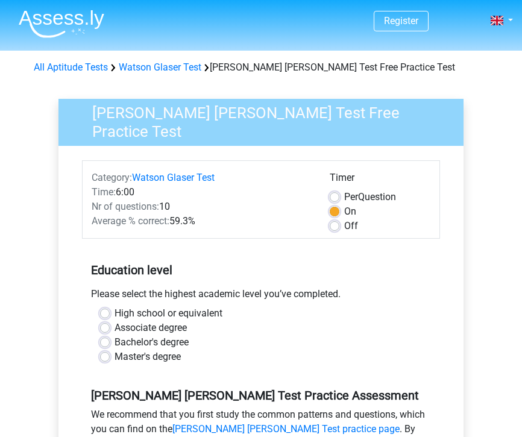  I want to click on label: Question, so click(370, 197).